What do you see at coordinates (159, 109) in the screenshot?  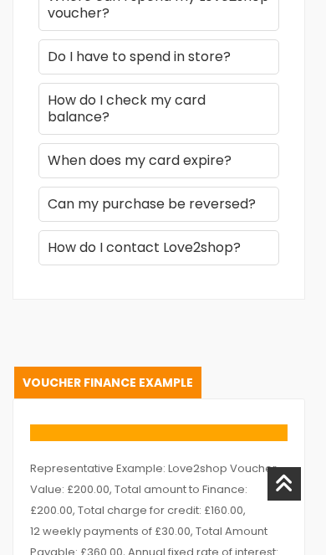 I see `div: How do I check my card balance?` at bounding box center [159, 109].